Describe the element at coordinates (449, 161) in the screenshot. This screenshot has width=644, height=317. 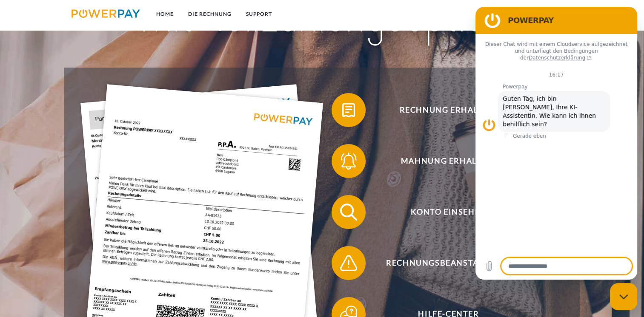
I see `span: Mahnung erhalten?` at that location.